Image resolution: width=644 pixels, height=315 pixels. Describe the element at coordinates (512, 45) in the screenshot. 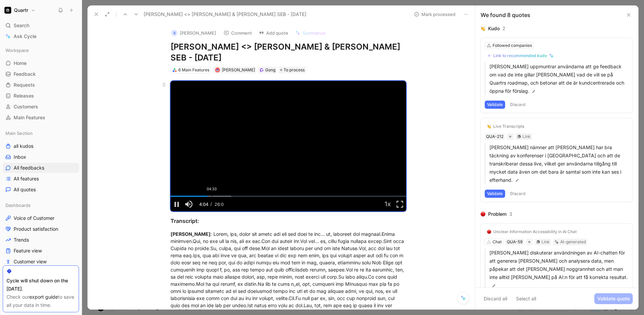

I see `div: Followed companies` at that location.